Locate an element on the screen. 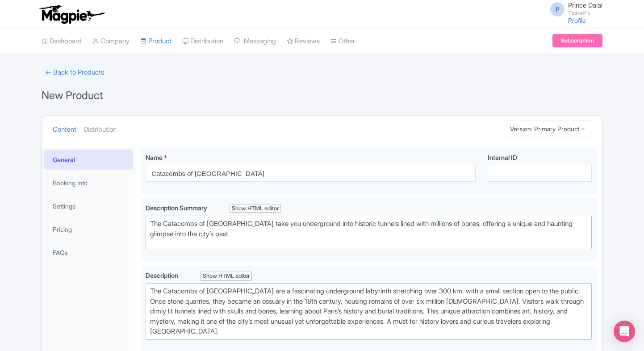 The width and height of the screenshot is (644, 351). span: Name is located at coordinates (154, 157).